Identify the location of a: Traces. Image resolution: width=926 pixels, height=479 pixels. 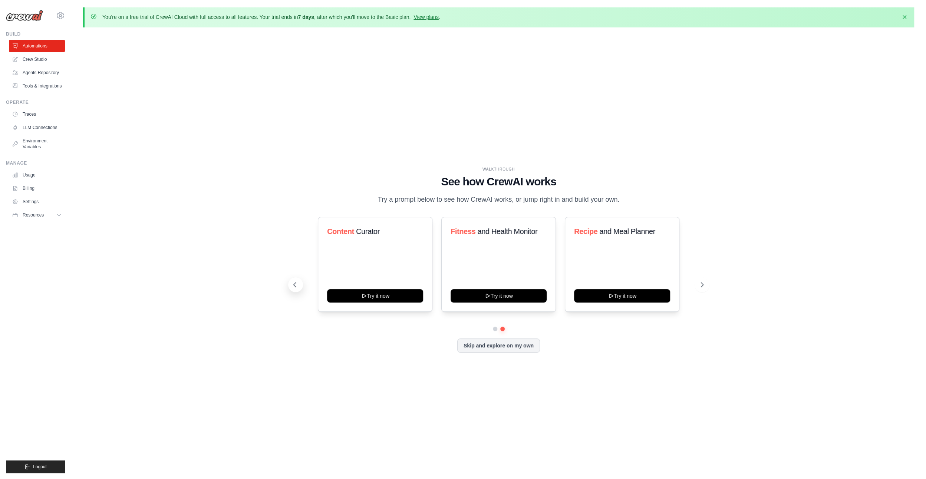
(37, 114).